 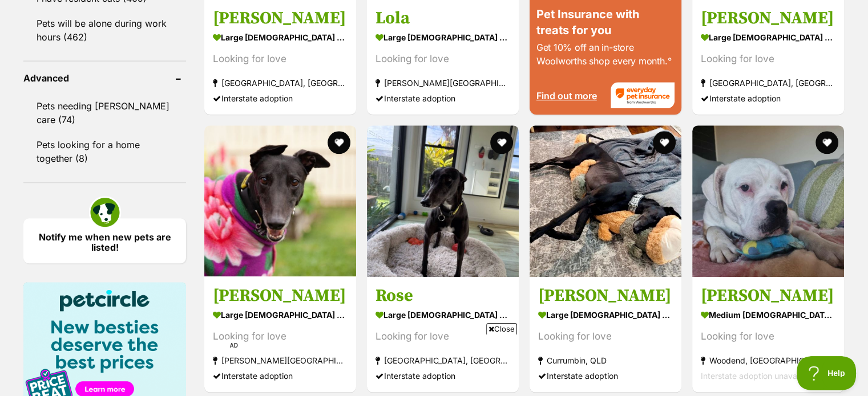 I want to click on strong: Currumbin, QLD, so click(x=605, y=360).